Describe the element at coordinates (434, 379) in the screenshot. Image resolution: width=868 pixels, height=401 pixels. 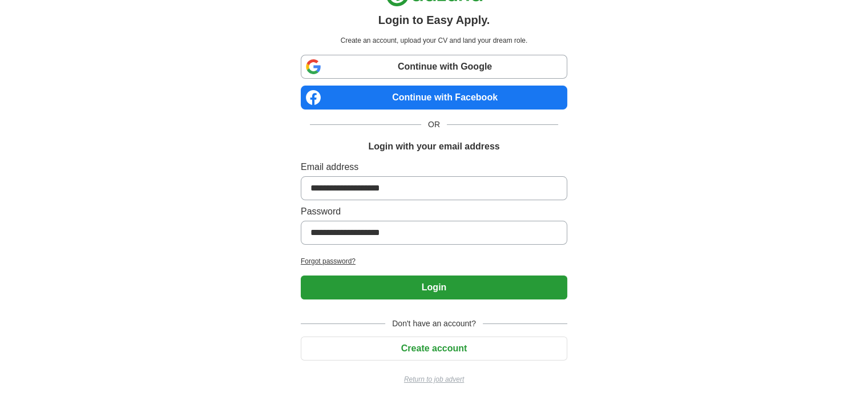
I see `p: Return to job advert` at that location.